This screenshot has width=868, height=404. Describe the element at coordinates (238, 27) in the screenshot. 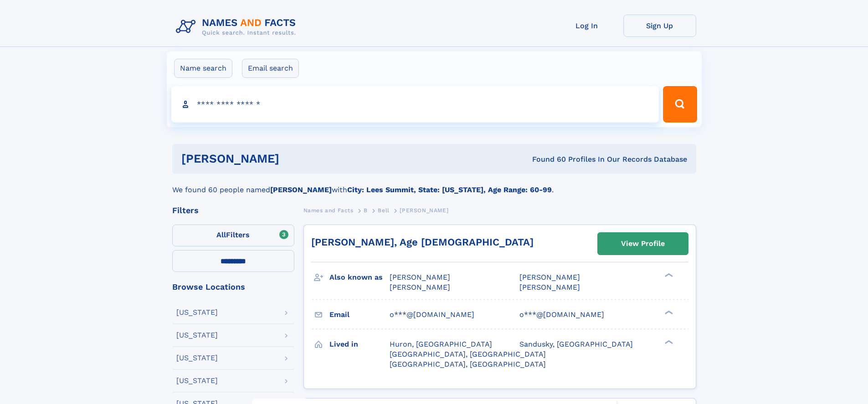

I see `img: Logo Names and Facts` at that location.